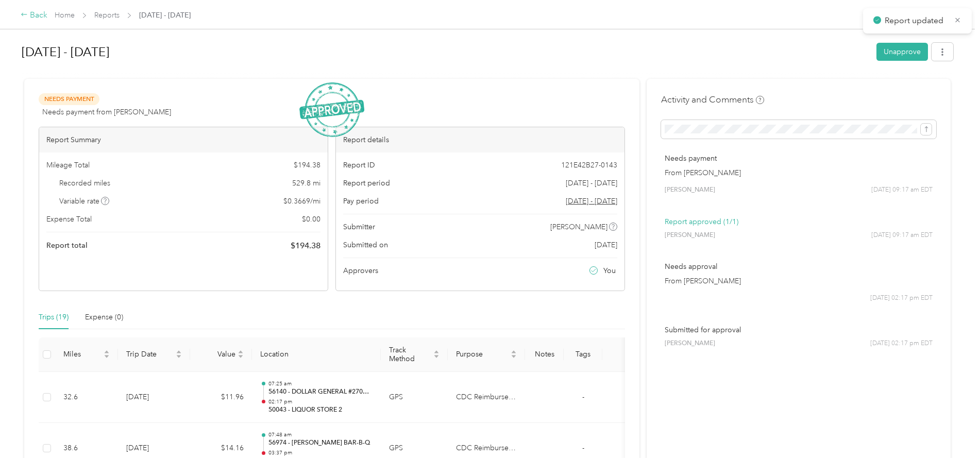 The height and width of the screenshot is (476, 980). Describe the element at coordinates (54, 317) in the screenshot. I see `div: Trips (19)` at that location.